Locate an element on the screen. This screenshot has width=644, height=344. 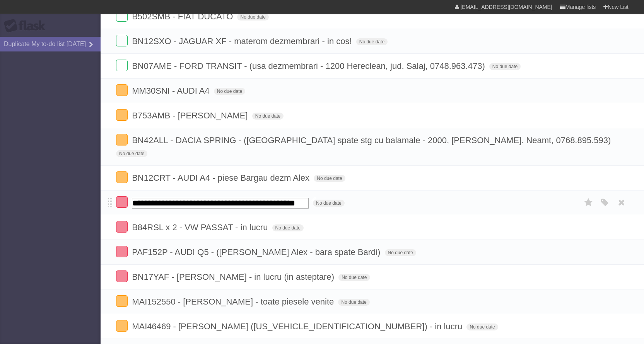
span: BN12CRT - AUDI A4 - piese Bargau dezm Alex is located at coordinates (221, 178).